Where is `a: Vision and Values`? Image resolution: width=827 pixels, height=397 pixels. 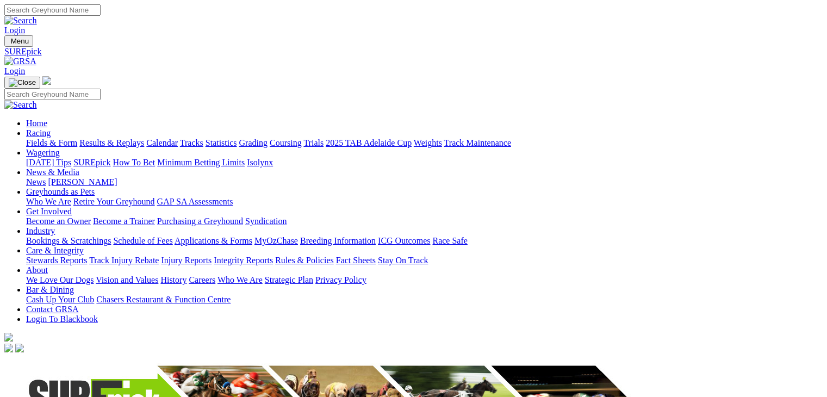 a: Vision and Values is located at coordinates (127, 279).